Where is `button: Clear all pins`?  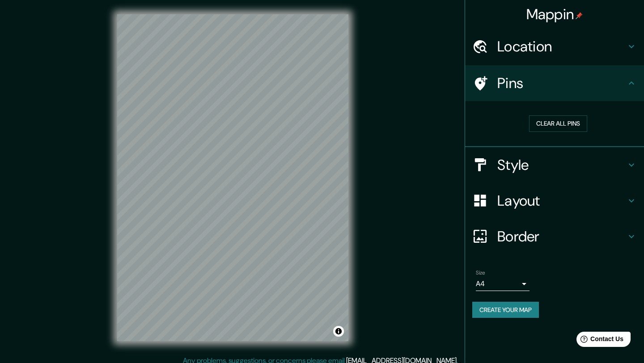
button: Clear all pins is located at coordinates (558, 123).